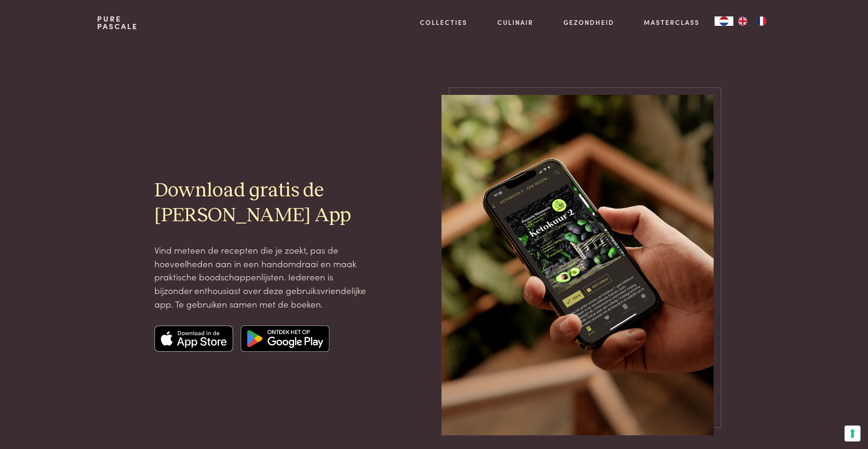 The width and height of the screenshot is (868, 449). What do you see at coordinates (752, 21) in the screenshot?
I see `ul: Language list` at bounding box center [752, 21].